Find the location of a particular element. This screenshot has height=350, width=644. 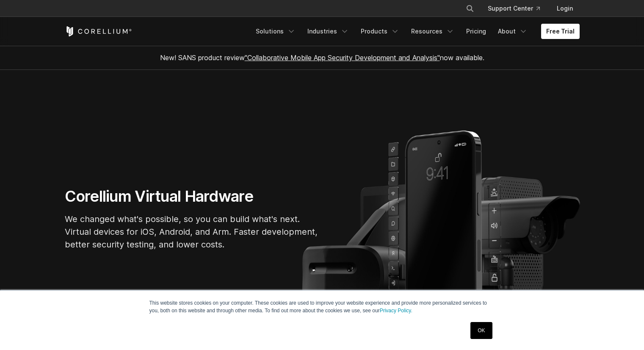

a: About is located at coordinates (513, 31).